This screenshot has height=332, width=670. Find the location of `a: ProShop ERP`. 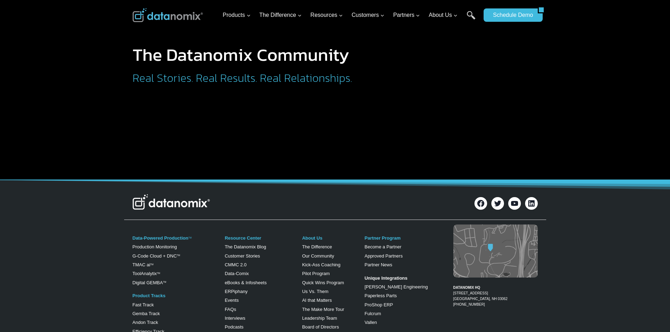

a: ProShop ERP is located at coordinates (378, 305).